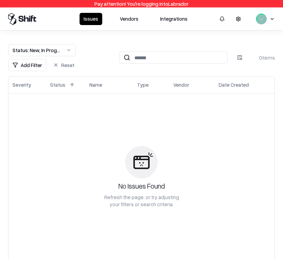  What do you see at coordinates (233, 85) in the screenshot?
I see `div: Date Created` at bounding box center [233, 85].